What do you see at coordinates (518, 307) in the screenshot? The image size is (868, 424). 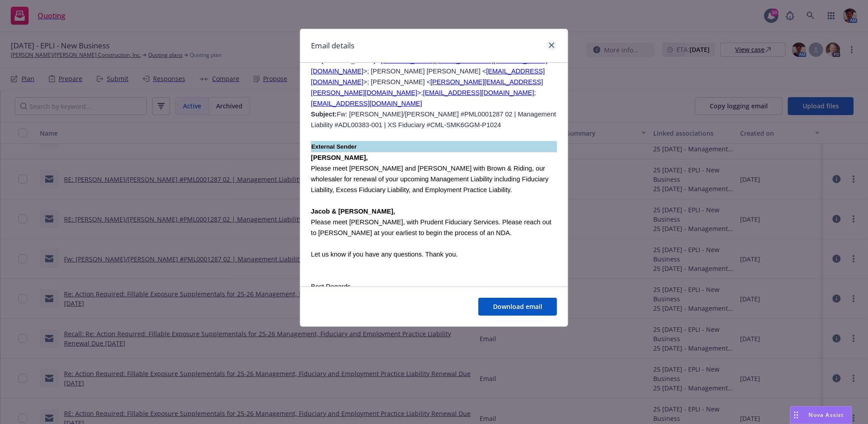 I see `button: Download email` at bounding box center [518, 307].